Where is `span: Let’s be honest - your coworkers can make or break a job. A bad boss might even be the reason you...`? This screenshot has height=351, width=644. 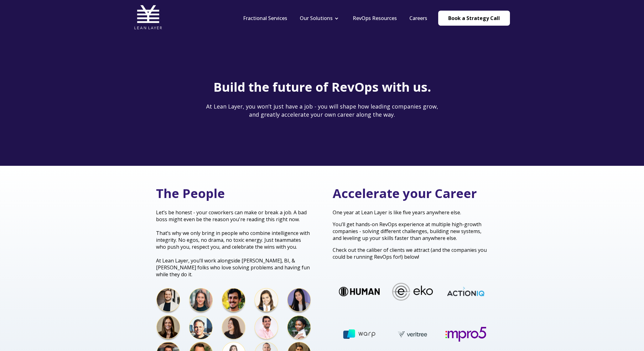 span: Let’s be honest - your coworkers can make or break a job. A bad boss might even be the reason you... is located at coordinates (231, 216).